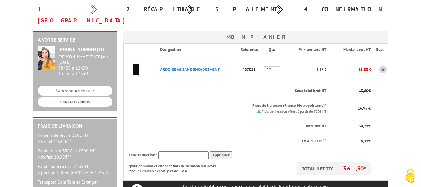 This screenshot has height=187, width=421. Describe the element at coordinates (75, 102) in the screenshot. I see `a: CONTACTEZ-NOUS` at that location.